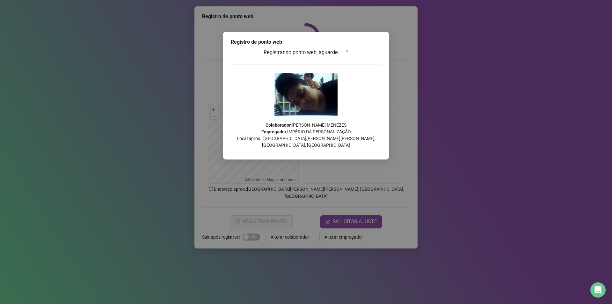 This screenshot has width=612, height=304. Describe the element at coordinates (598, 290) in the screenshot. I see `div: Open Intercom Messenger` at that location.